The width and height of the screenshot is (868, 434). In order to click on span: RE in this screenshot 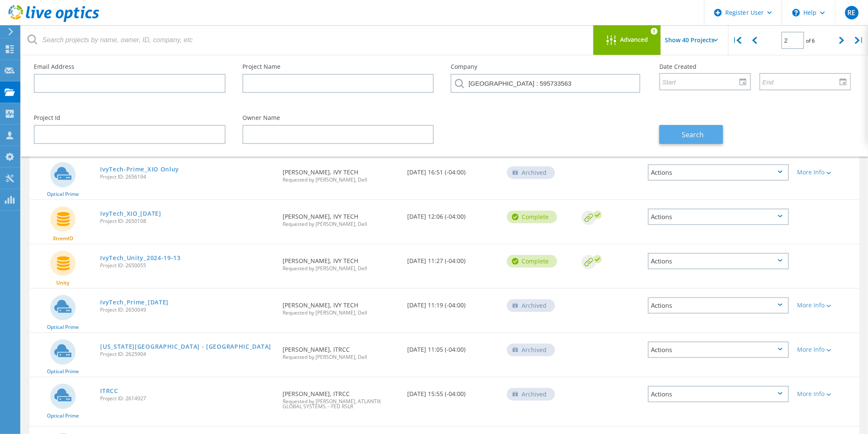, I will do `click(852, 13)`.